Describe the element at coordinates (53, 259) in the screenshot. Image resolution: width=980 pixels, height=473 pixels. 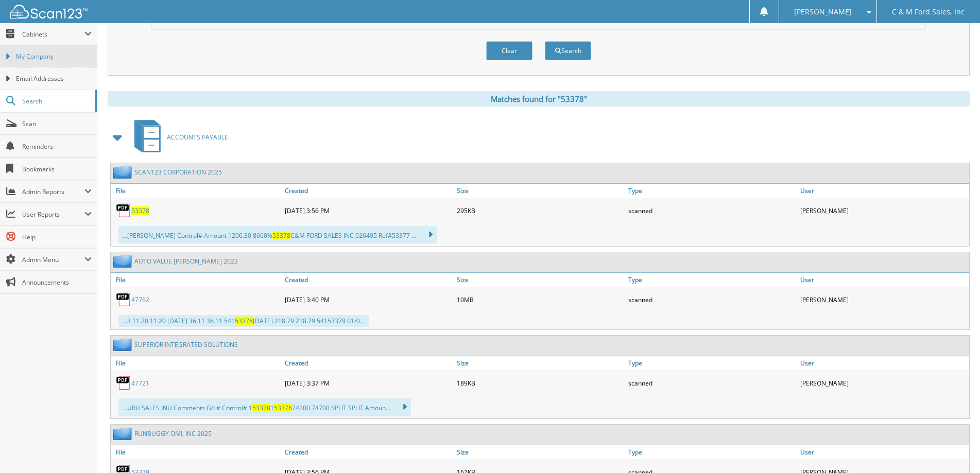
I see `span: Admin Menu` at that location.